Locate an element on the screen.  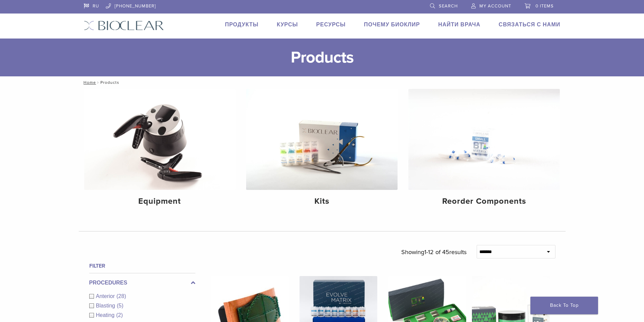
a: Найти врача is located at coordinates (459, 25).